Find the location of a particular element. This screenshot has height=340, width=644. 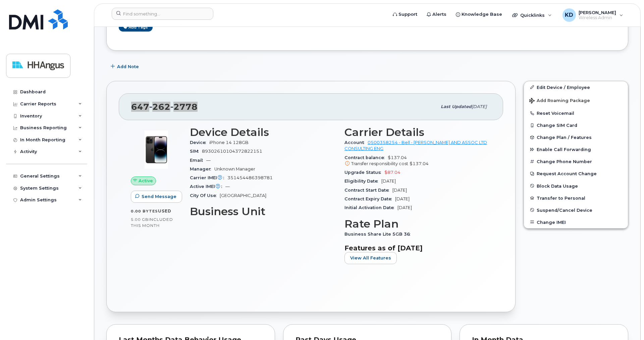

span: Eligibility Date is located at coordinates (363, 181).